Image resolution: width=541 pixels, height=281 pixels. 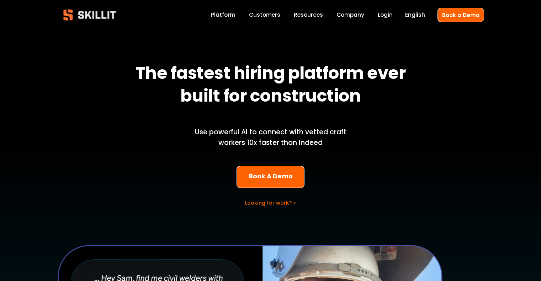 What do you see at coordinates (351, 15) in the screenshot?
I see `a: Company` at bounding box center [351, 15].